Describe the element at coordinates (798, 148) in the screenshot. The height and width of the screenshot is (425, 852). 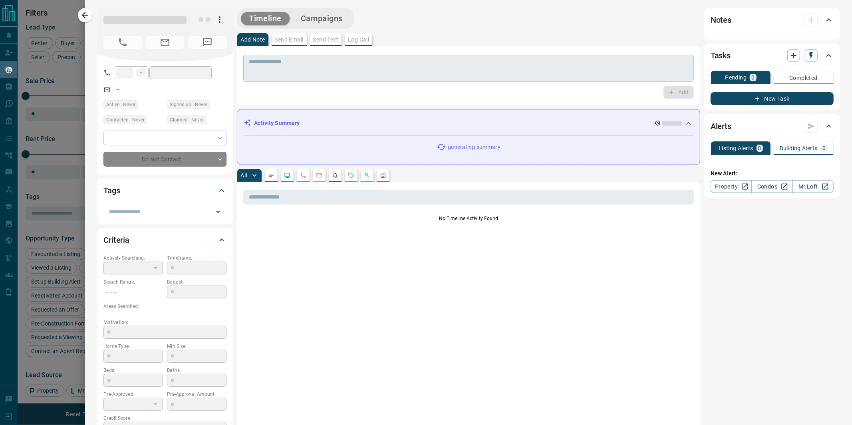
I see `p: Building Alerts` at that location.